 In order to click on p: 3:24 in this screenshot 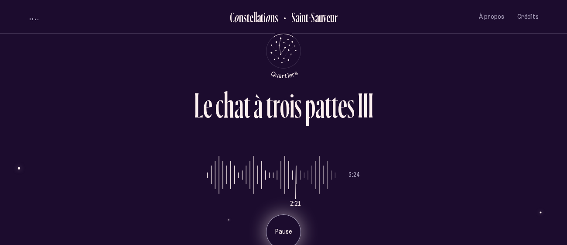, I will do `click(354, 175)`.